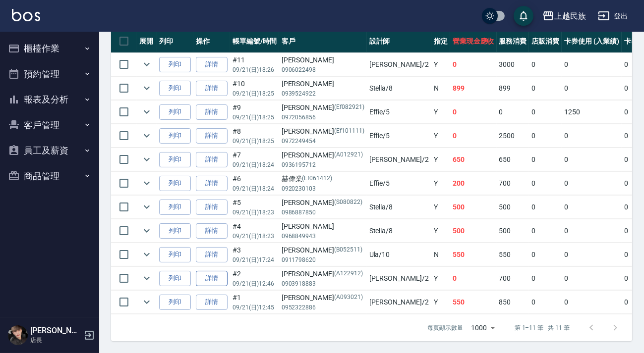 The width and height of the screenshot is (644, 353). Describe the element at coordinates (473, 88) in the screenshot. I see `td: 899` at that location.